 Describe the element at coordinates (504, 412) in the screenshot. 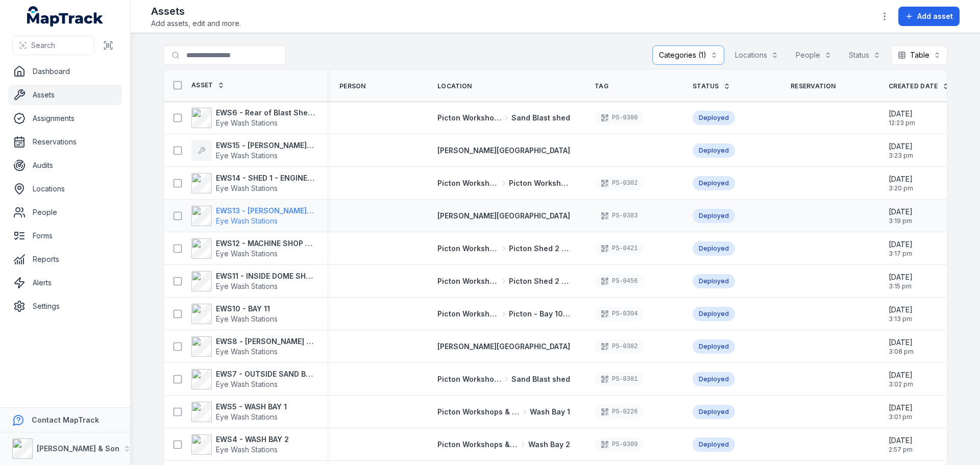

I see `a: Picton Workshops & BaysWash Bay 1` at that location.